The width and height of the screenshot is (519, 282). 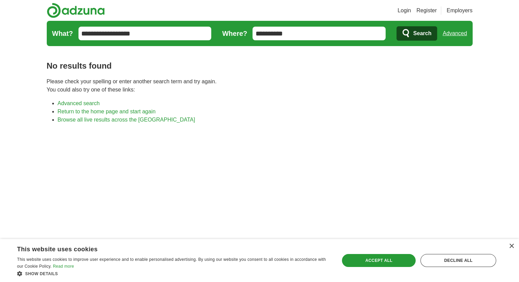 I want to click on img: Adzuna logo, so click(x=76, y=10).